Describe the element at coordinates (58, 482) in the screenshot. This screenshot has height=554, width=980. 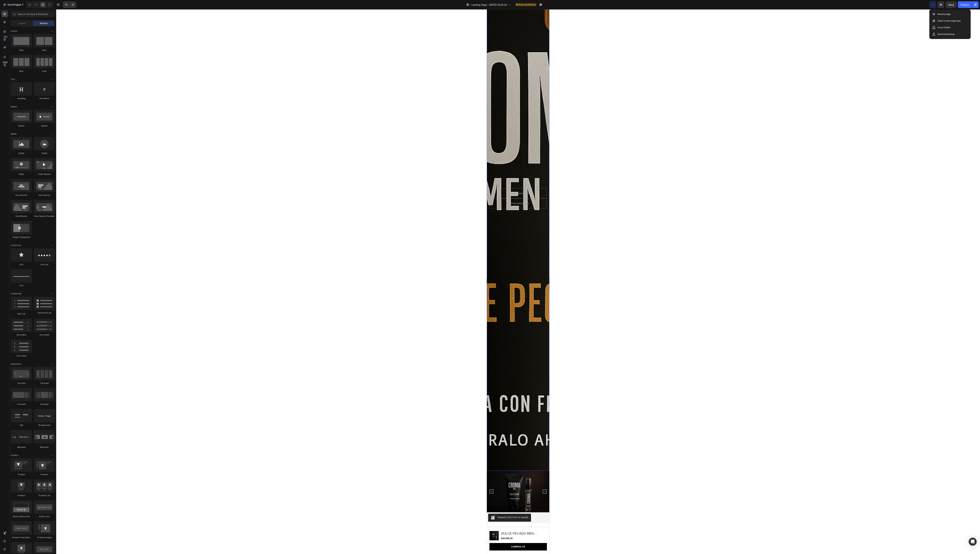
I see `button: Carousel Next Arrow` at that location.